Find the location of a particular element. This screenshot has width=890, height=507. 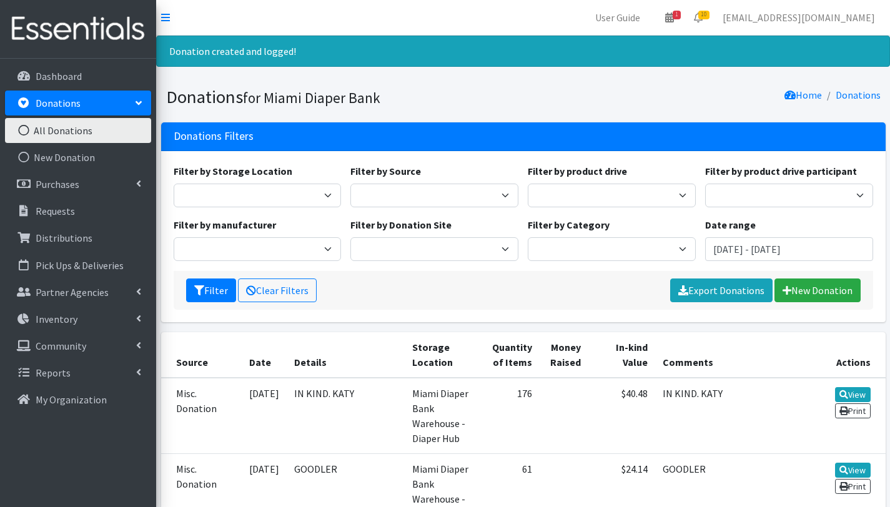

a: All Donations is located at coordinates (78, 131).